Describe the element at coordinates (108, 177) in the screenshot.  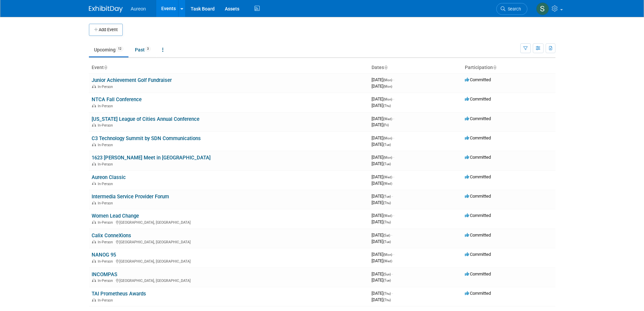
I see `a: Aureon Classic` at that location.